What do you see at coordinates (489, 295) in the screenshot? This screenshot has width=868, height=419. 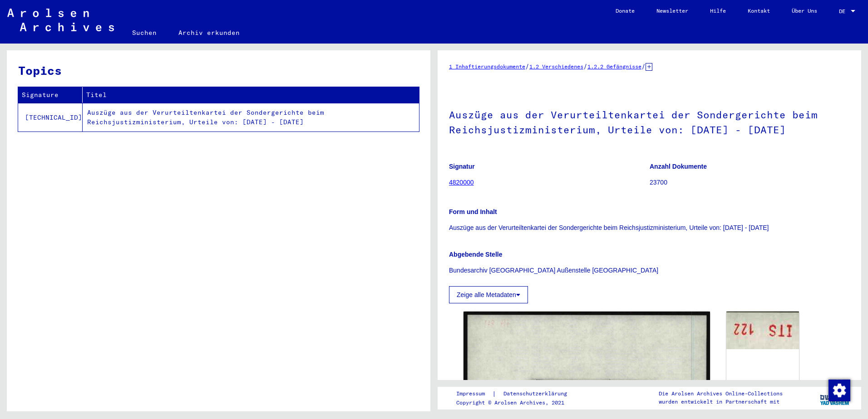 I see `button: Zeige alle Metadaten` at bounding box center [489, 295].